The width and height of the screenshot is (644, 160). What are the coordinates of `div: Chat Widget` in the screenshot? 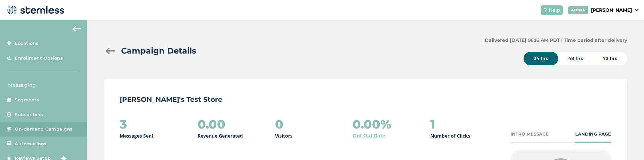 It's located at (627, 144).